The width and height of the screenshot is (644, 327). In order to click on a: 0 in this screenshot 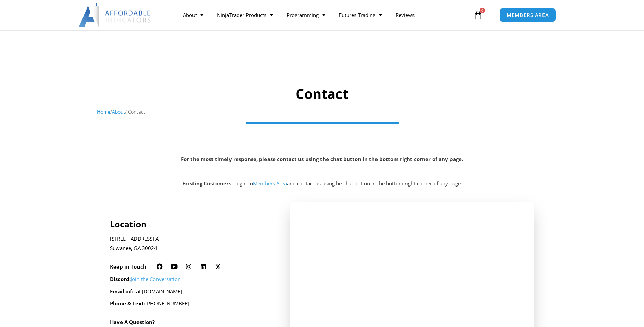, I will do `click(478, 15)`.